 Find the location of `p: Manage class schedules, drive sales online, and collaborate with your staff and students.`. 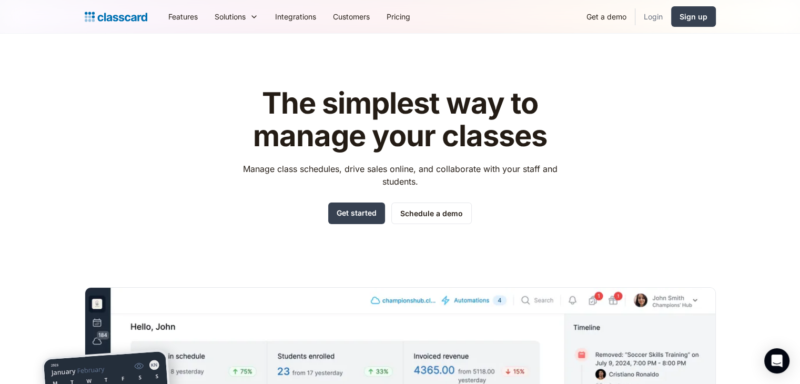

p: Manage class schedules, drive sales online, and collaborate with your staff and students. is located at coordinates (400, 175).